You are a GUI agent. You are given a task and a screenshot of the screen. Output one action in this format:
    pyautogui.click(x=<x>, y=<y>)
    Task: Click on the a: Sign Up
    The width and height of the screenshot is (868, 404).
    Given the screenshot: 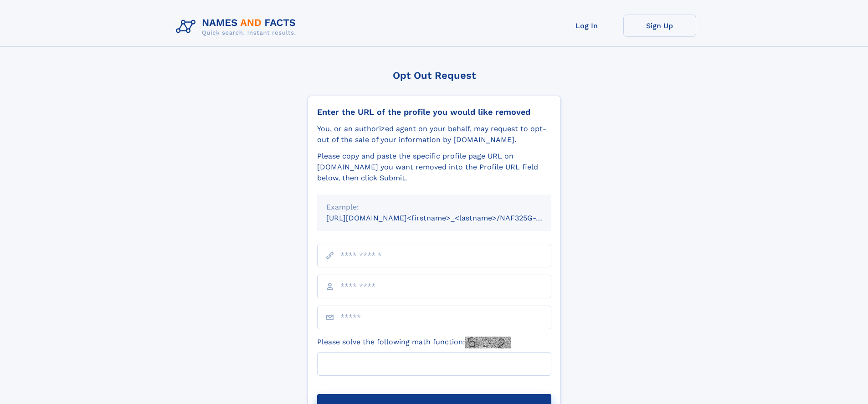 What is the action you would take?
    pyautogui.click(x=660, y=26)
    